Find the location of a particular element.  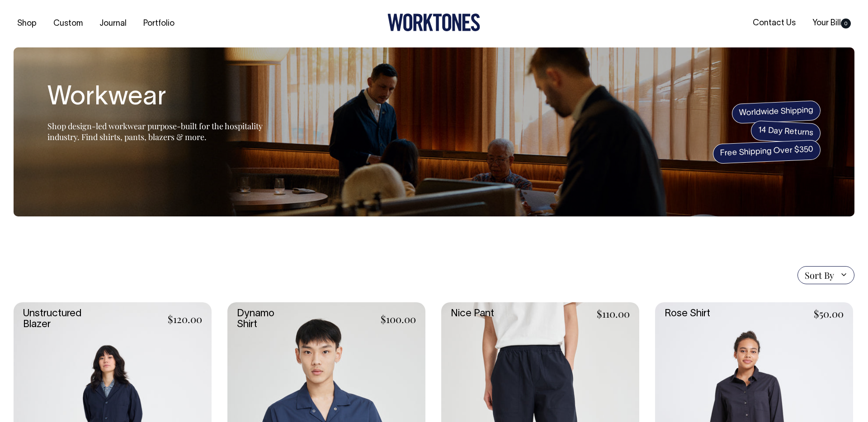

h1: Workwear is located at coordinates (161, 98).